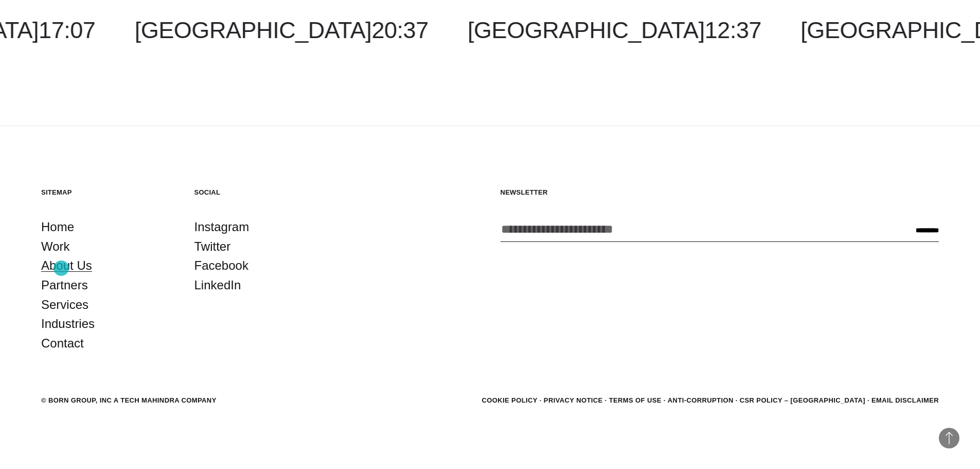 The height and width of the screenshot is (469, 980). I want to click on a: Instagram, so click(222, 227).